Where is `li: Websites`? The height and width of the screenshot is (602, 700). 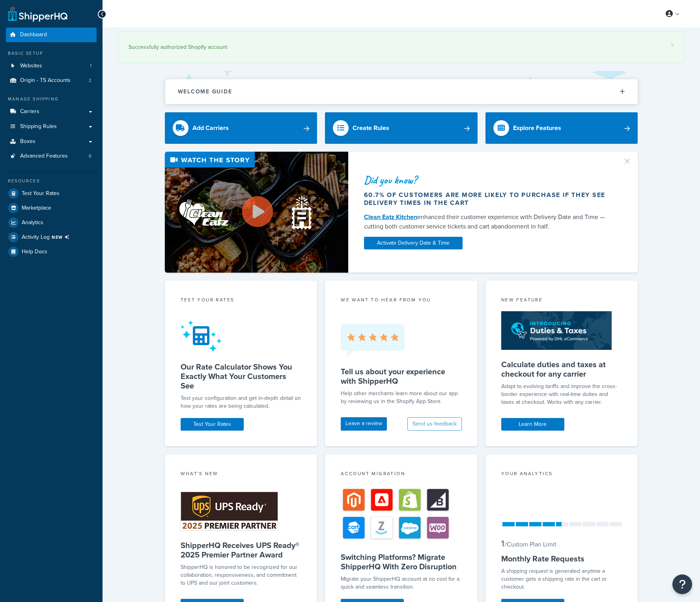 li: Websites is located at coordinates (52, 65).